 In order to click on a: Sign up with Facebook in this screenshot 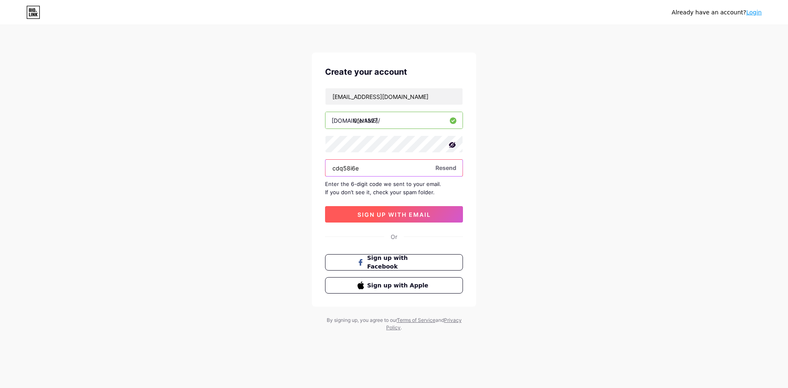, I will do `click(394, 262)`.